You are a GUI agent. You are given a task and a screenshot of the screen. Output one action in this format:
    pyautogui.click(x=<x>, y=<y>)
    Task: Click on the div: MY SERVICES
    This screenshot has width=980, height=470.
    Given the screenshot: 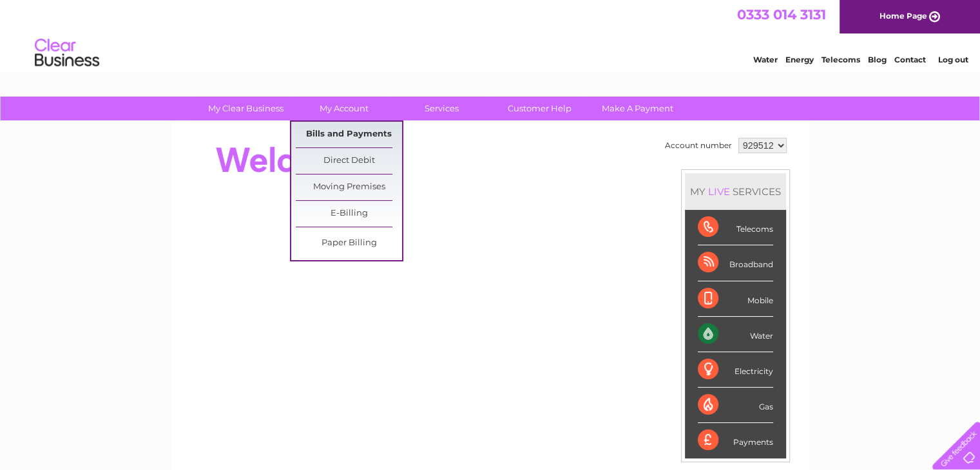 What is the action you would take?
    pyautogui.click(x=735, y=191)
    